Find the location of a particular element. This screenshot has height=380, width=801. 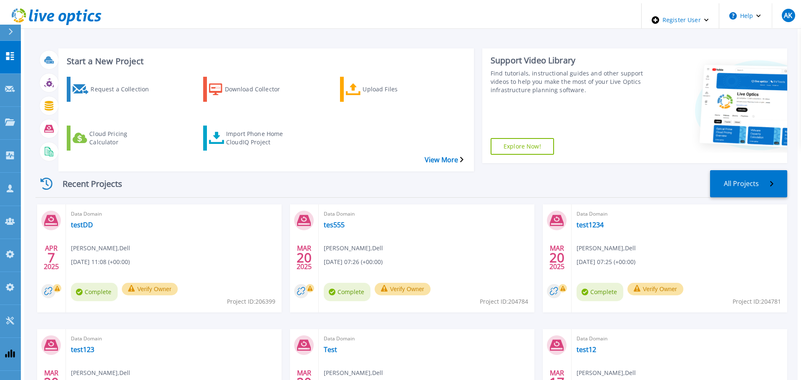

a: All Projects is located at coordinates (748, 184).